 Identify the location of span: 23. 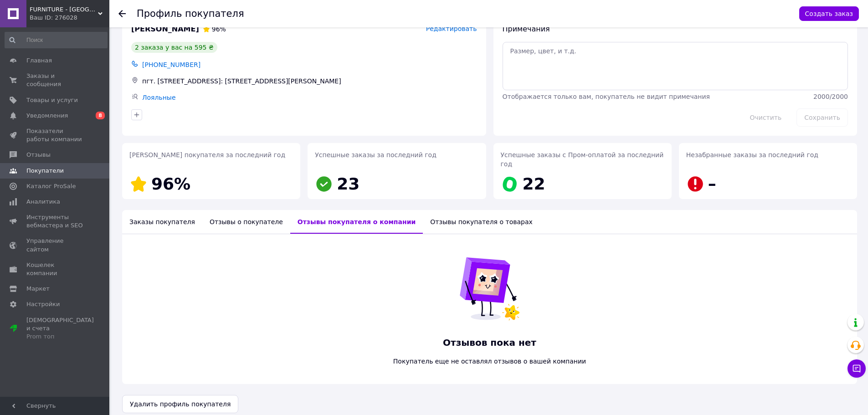
(348, 183).